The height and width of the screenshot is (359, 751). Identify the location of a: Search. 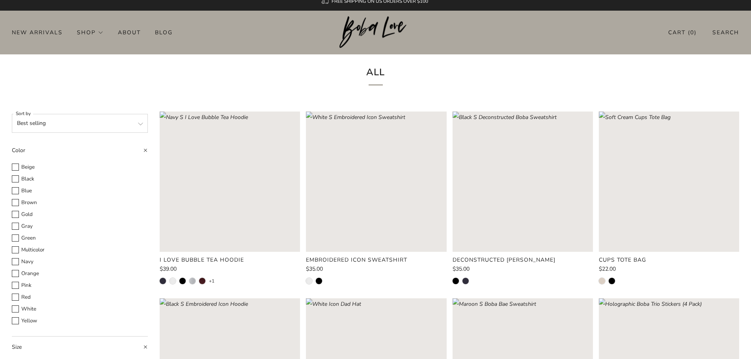
(725, 32).